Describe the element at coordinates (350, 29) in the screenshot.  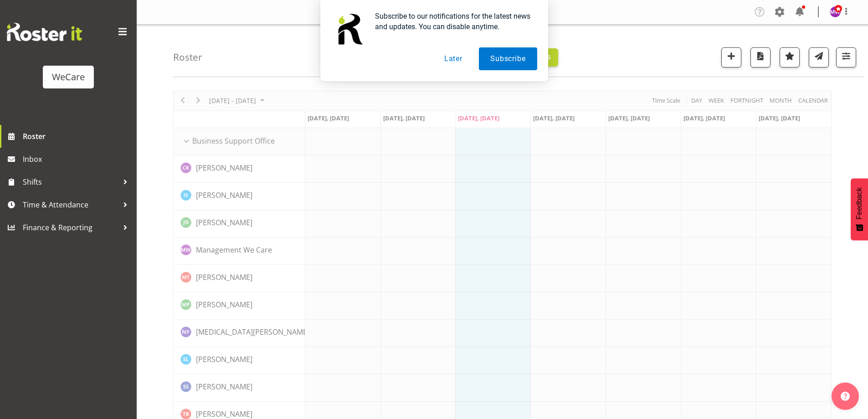
I see `img: notification icon` at that location.